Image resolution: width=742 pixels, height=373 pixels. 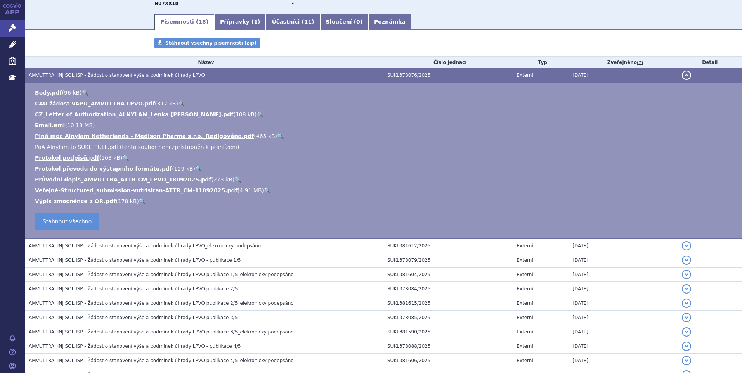 What do you see at coordinates (390, 22) in the screenshot?
I see `a: Poznámka` at bounding box center [390, 22].